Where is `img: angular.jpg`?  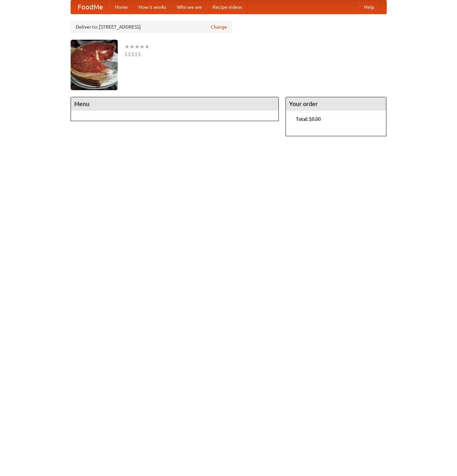
img: angular.jpg is located at coordinates (94, 65).